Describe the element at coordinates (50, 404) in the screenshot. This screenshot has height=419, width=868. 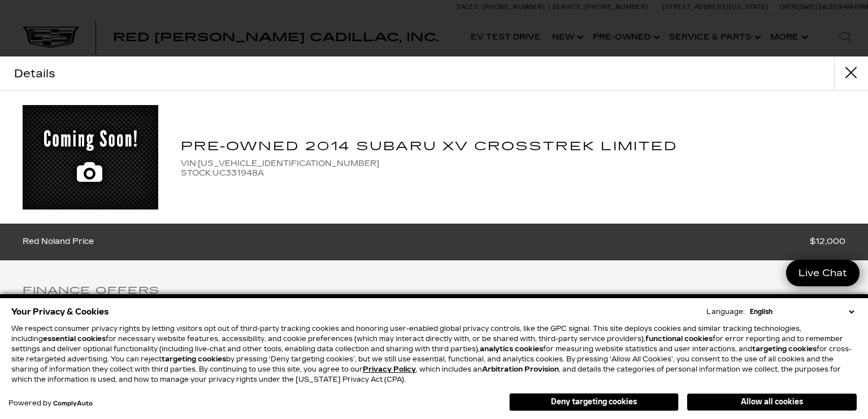
I see `div: Powered by` at that location.